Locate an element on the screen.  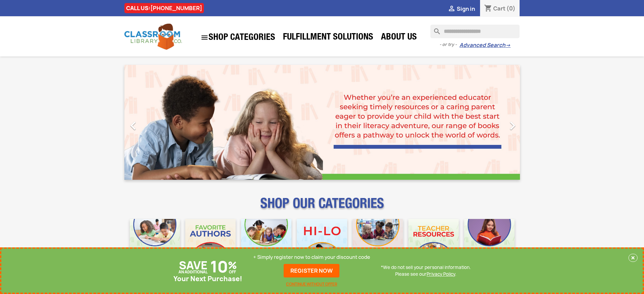
span: Cart is located at coordinates (499, 8).